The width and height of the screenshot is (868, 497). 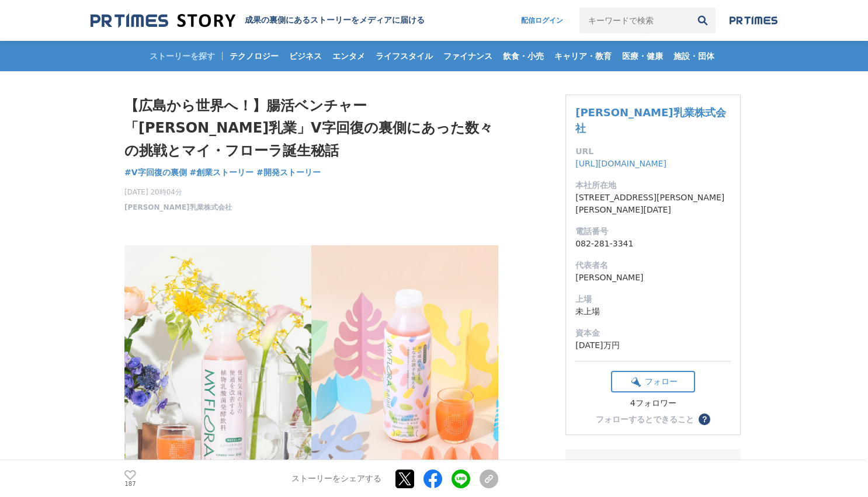 What do you see at coordinates (653, 465) in the screenshot?
I see `div: メディア問い合わせ先` at bounding box center [653, 465].